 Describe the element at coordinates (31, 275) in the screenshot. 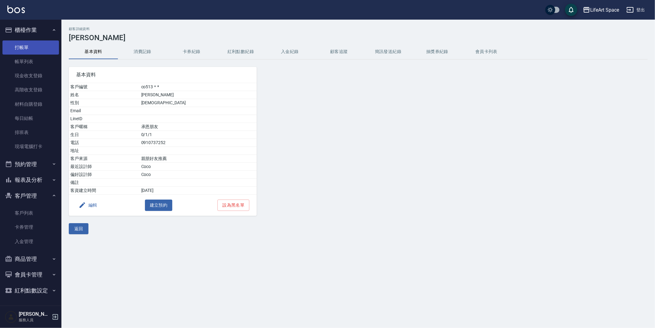

I see `button: 會員卡管理` at that location.